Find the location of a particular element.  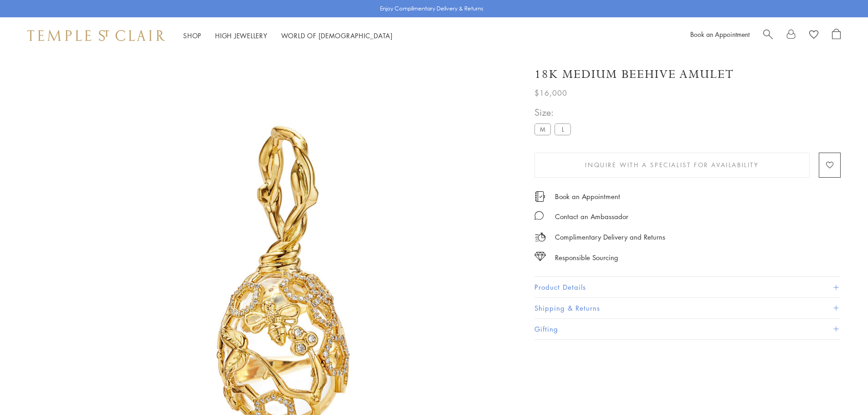

img: MessageIcon-01_2.svg is located at coordinates (538, 216).